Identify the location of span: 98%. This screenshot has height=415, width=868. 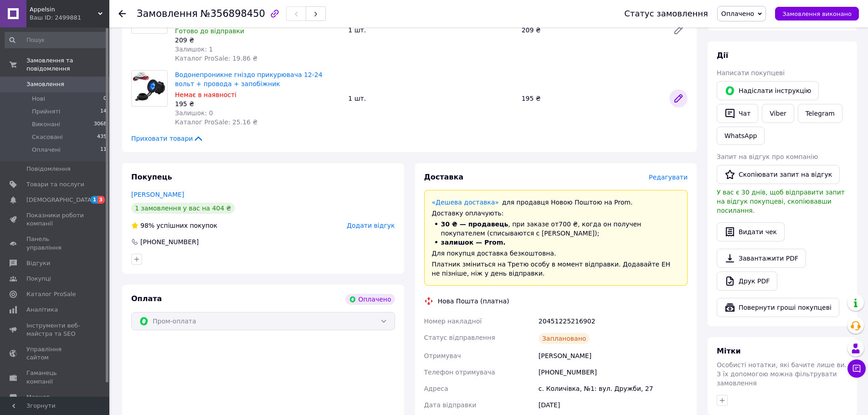
(148, 226).